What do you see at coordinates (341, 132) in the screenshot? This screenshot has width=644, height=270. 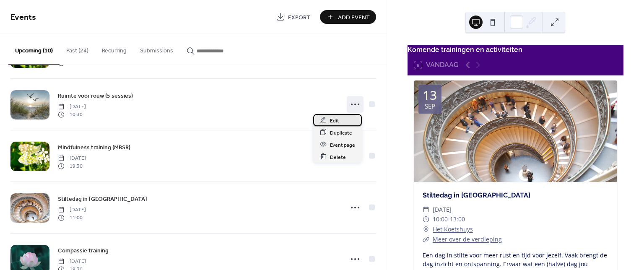 I see `span: Duplicate` at bounding box center [341, 132].